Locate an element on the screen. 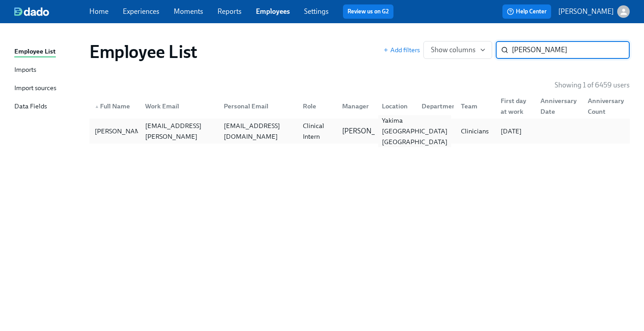 The image size is (644, 331). span: Help Center is located at coordinates (527, 12).